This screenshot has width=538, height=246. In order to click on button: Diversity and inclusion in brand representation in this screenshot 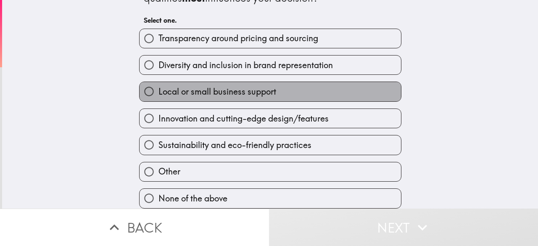, I will do `click(270, 65)`.